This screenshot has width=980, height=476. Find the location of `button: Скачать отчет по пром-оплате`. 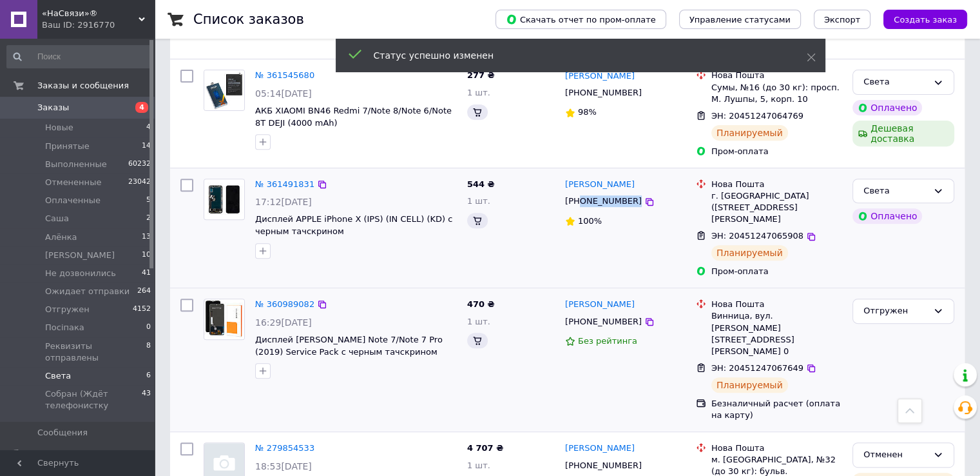

button: Скачать отчет по пром-оплате is located at coordinates (581, 19).